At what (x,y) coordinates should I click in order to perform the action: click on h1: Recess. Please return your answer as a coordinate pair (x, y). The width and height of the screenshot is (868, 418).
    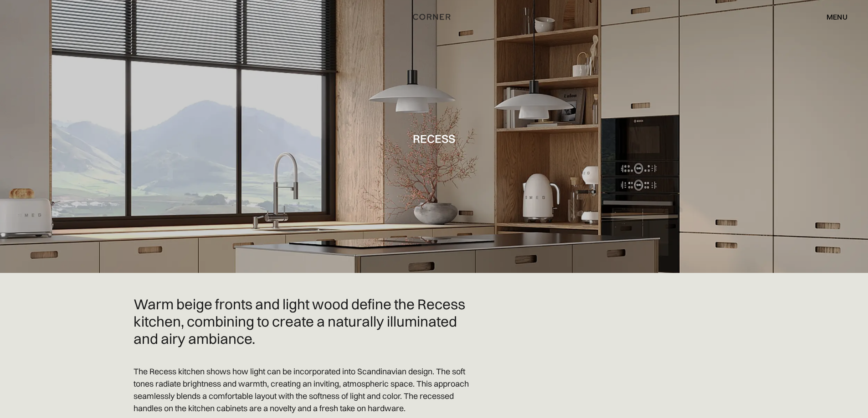
    Looking at the image, I should click on (434, 138).